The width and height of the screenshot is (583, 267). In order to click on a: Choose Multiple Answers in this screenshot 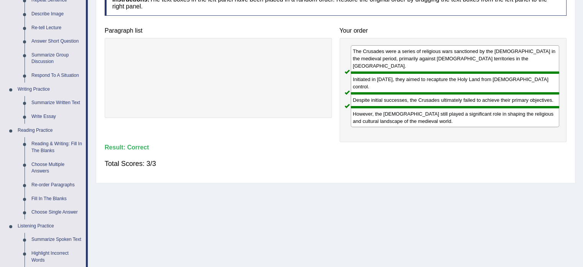, I will do `click(57, 168)`.